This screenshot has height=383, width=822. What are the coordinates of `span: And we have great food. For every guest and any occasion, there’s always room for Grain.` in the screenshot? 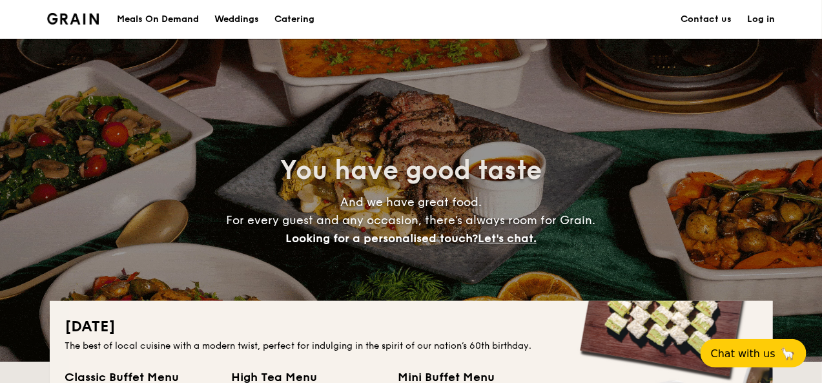 It's located at (411, 220).